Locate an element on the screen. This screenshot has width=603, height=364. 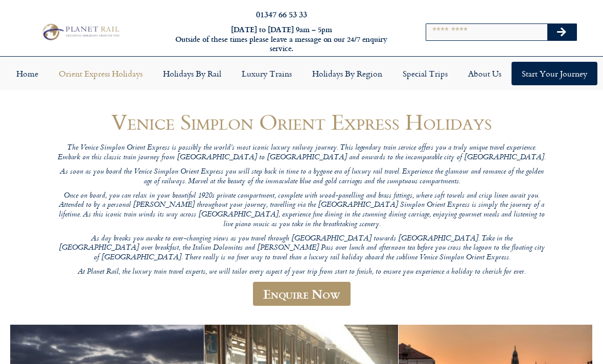
a: Start your Journey is located at coordinates (554, 74).